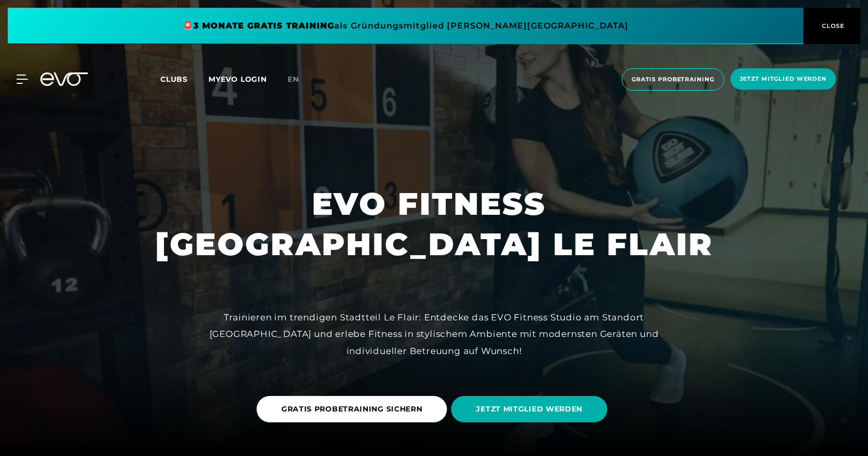 This screenshot has height=456, width=868. I want to click on span: Gratis Probetraining, so click(673, 79).